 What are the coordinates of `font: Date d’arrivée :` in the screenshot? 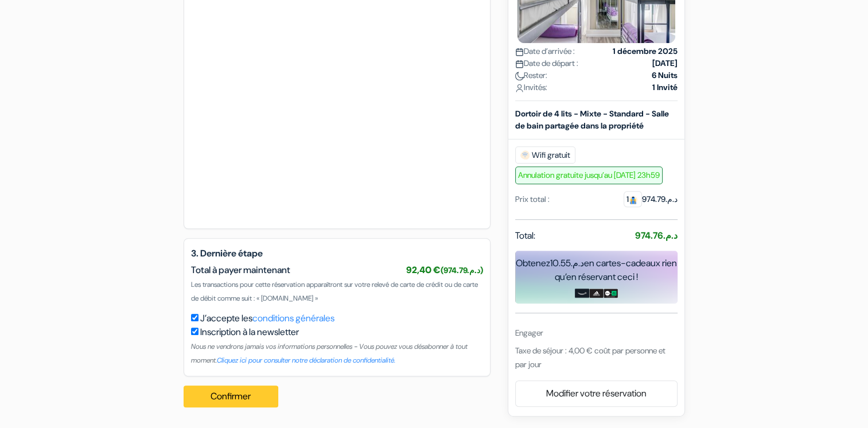 It's located at (549, 51).